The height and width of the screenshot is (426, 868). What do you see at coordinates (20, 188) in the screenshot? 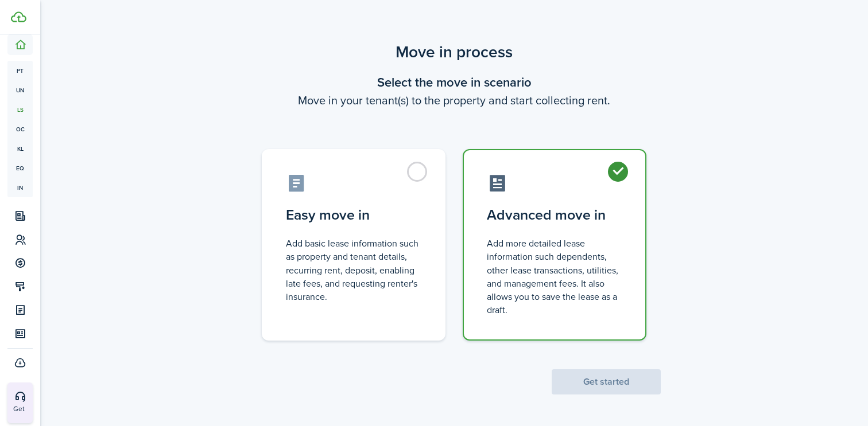
I see `span: in` at bounding box center [20, 188].